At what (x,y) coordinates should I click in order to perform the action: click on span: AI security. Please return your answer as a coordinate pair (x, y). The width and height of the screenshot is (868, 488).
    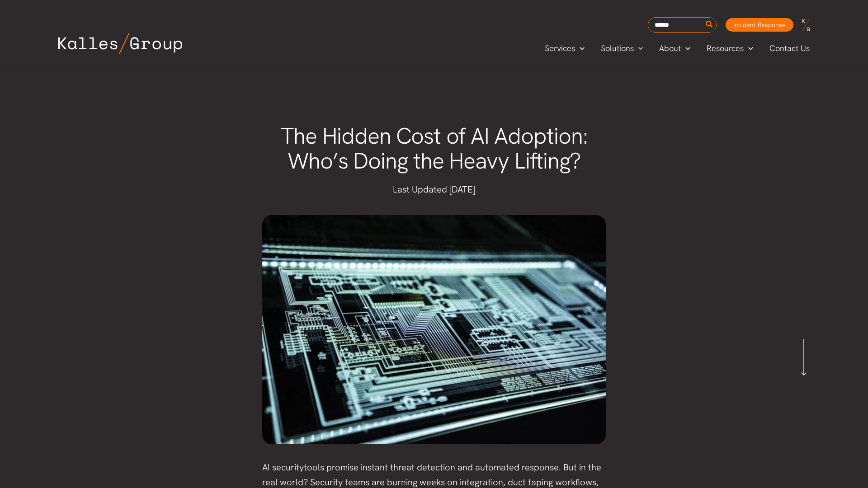
    Looking at the image, I should click on (283, 467).